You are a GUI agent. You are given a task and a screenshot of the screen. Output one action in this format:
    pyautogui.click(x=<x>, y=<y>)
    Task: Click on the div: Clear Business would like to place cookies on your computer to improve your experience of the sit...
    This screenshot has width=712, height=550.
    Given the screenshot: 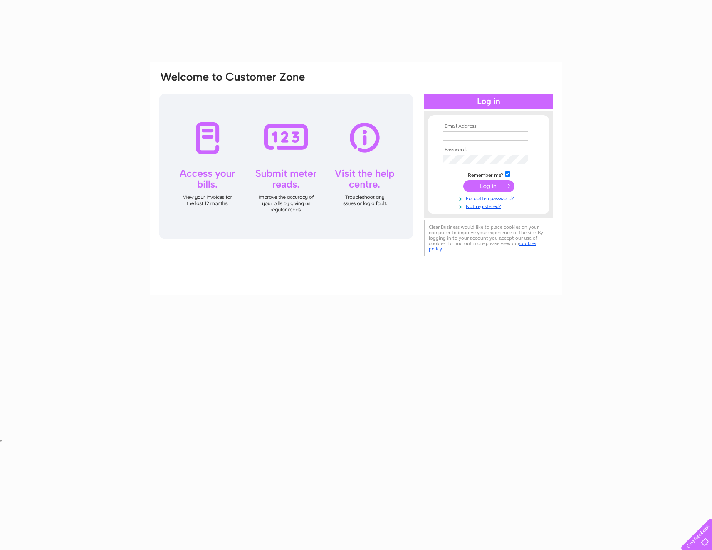 What is the action you would take?
    pyautogui.click(x=489, y=238)
    